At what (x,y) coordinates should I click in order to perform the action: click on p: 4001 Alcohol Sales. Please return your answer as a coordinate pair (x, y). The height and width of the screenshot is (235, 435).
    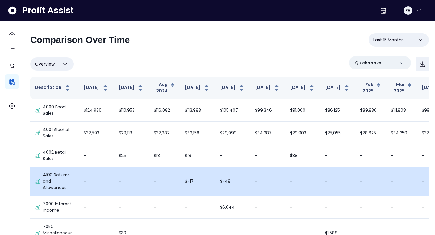
    Looking at the image, I should click on (58, 133).